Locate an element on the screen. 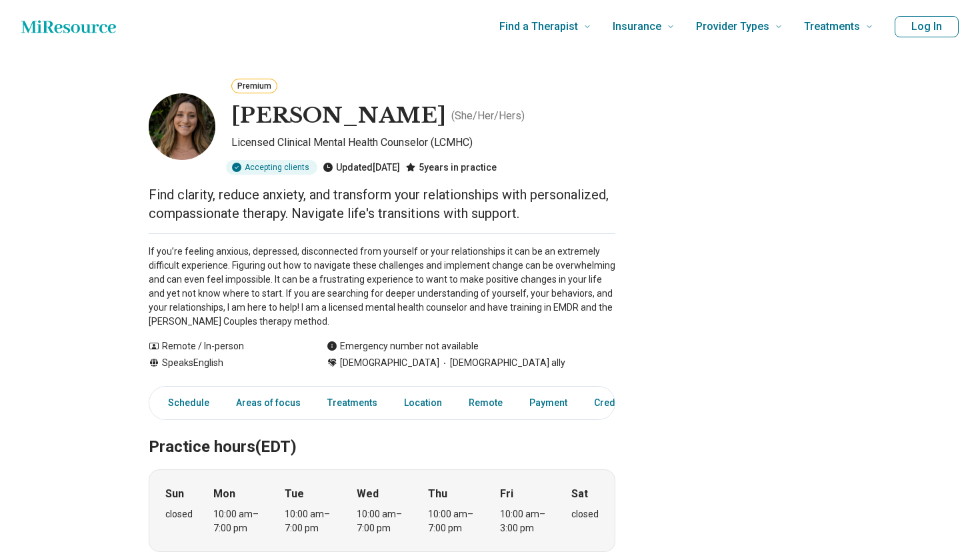  div: Accepting clients is located at coordinates (271, 167).